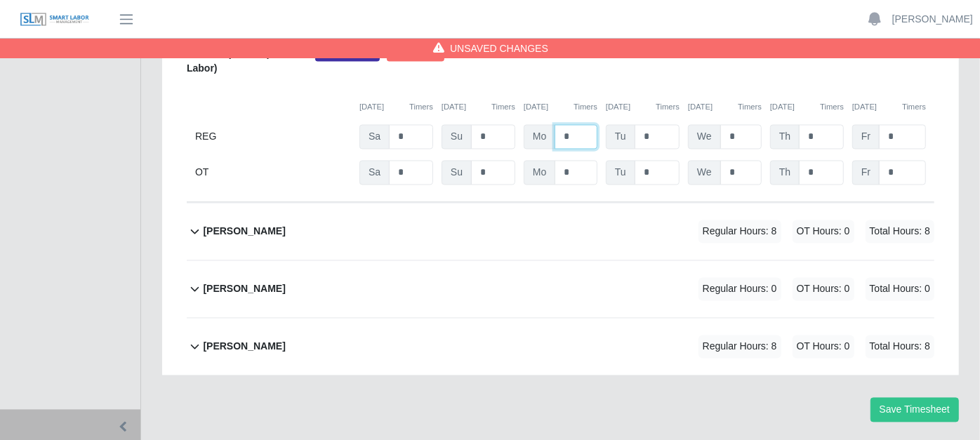  I want to click on span: Total Hours: 0, so click(900, 289).